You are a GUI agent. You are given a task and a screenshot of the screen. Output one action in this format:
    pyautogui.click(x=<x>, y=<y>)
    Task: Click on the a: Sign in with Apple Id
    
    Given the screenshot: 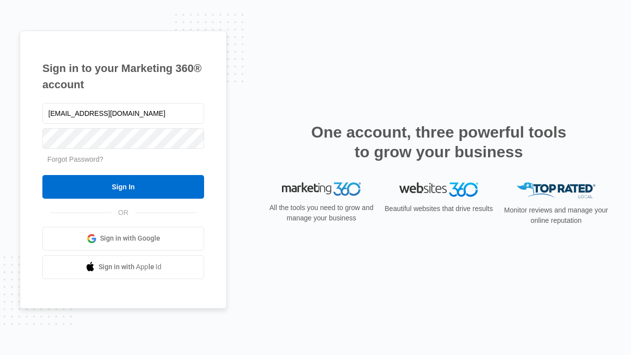 What is the action you would take?
    pyautogui.click(x=123, y=267)
    